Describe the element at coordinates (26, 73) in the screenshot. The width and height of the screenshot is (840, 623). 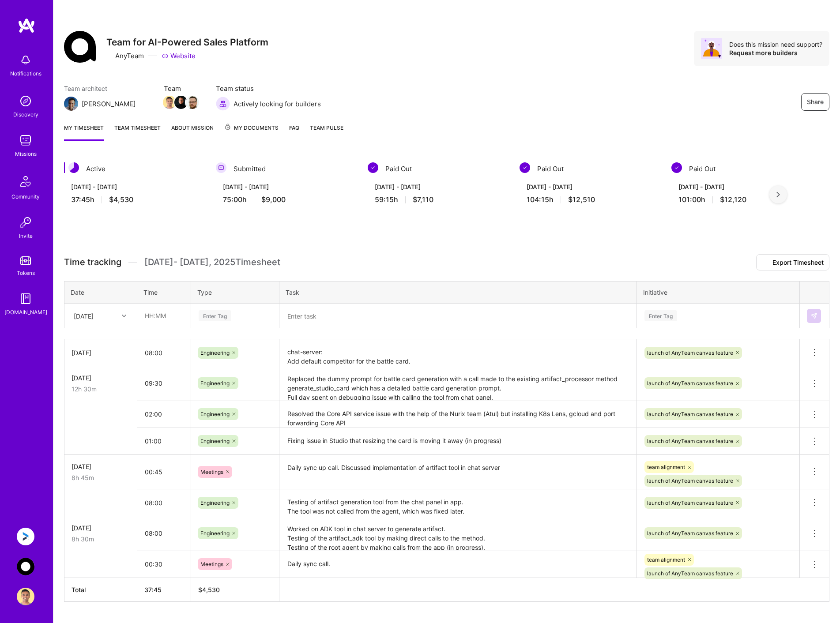
I see `div: Notifications` at that location.